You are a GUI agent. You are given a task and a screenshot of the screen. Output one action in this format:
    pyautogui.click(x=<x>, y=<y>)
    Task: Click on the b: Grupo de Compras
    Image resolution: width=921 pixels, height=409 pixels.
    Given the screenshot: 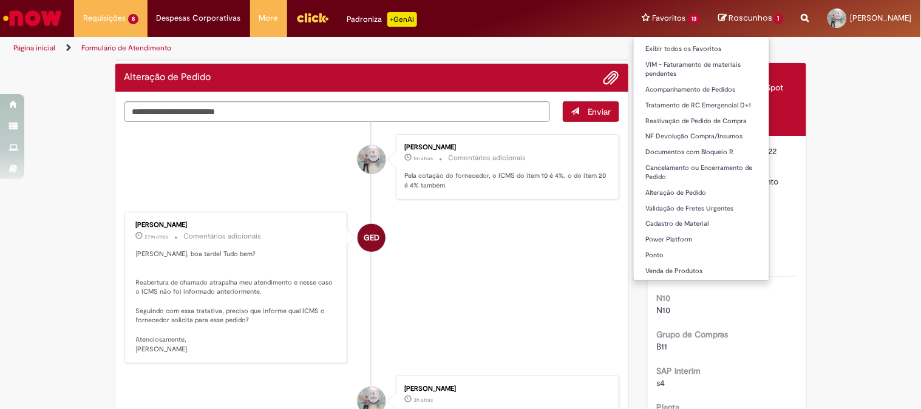 What is the action you would take?
    pyautogui.click(x=693, y=335)
    